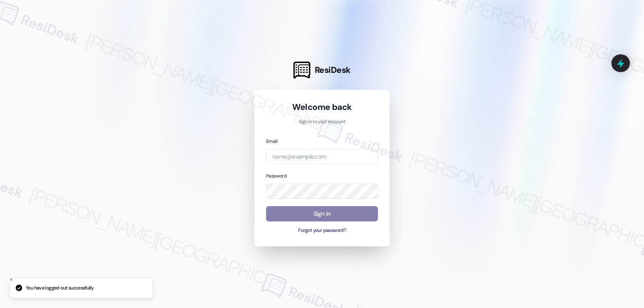 The width and height of the screenshot is (644, 308). I want to click on label: Password, so click(276, 176).